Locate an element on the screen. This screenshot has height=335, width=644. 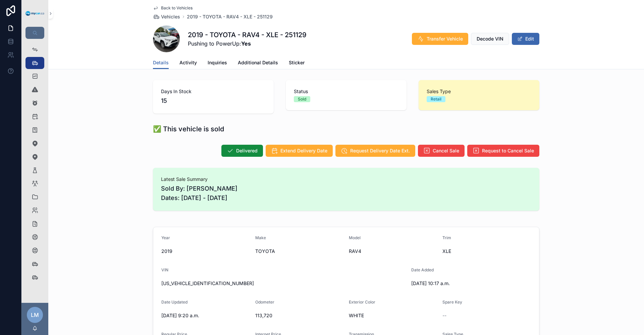
span: Make is located at coordinates (261, 238).